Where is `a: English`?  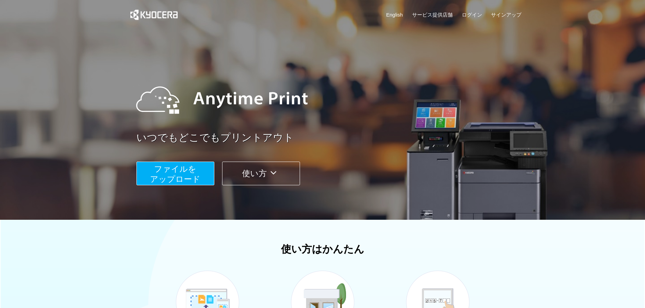 a: English is located at coordinates (394, 15).